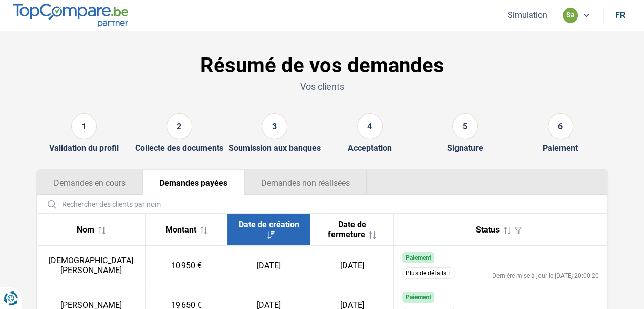  I want to click on span: Montant, so click(181, 229).